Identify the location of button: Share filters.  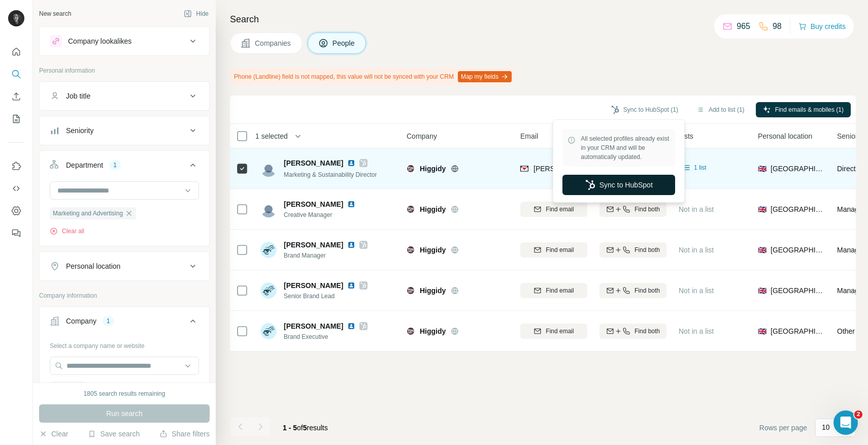
(184, 434).